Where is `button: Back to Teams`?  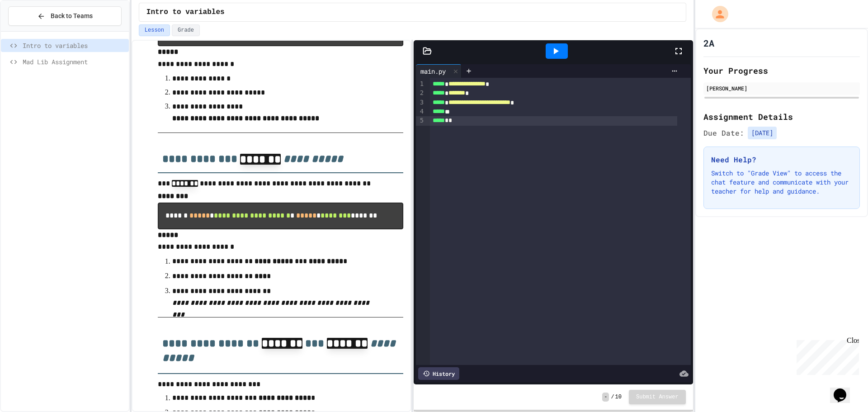
button: Back to Teams is located at coordinates (65, 16).